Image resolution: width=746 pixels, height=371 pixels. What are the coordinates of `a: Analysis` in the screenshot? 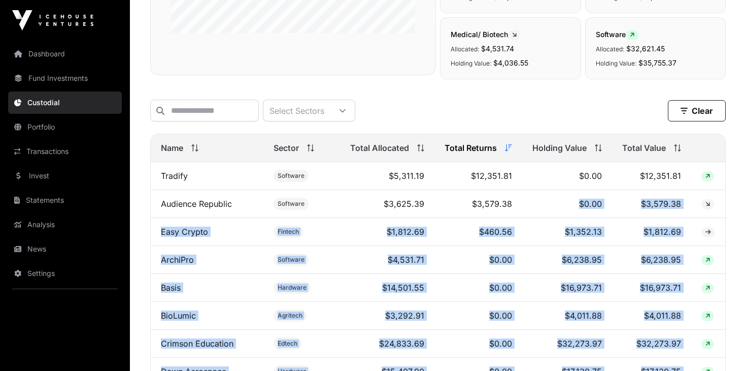 It's located at (65, 224).